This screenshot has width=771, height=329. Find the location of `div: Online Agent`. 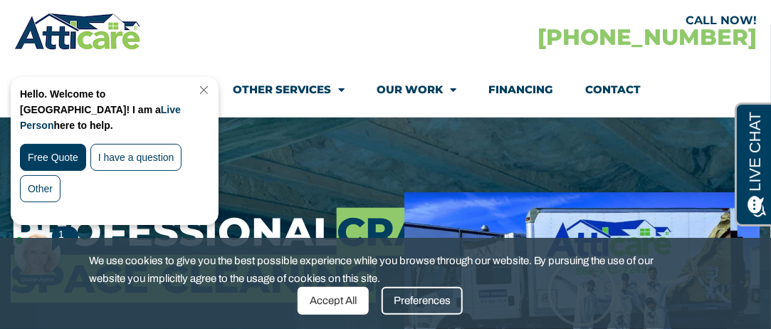

div: Online Agent is located at coordinates (31, 206).